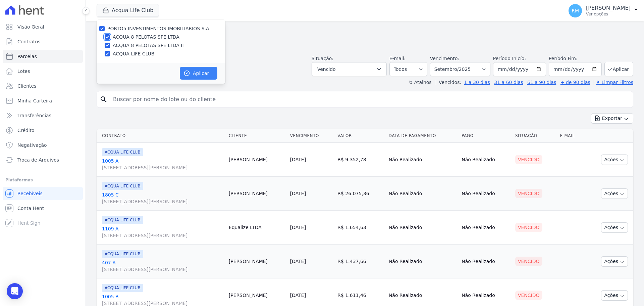  I want to click on a: Clientes, so click(43, 86).